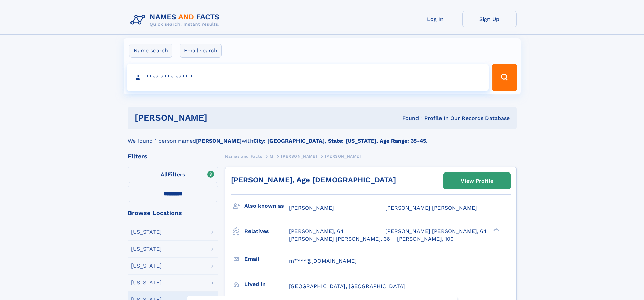 The height and width of the screenshot is (300, 644). What do you see at coordinates (436, 19) in the screenshot?
I see `a: Log In` at bounding box center [436, 19].